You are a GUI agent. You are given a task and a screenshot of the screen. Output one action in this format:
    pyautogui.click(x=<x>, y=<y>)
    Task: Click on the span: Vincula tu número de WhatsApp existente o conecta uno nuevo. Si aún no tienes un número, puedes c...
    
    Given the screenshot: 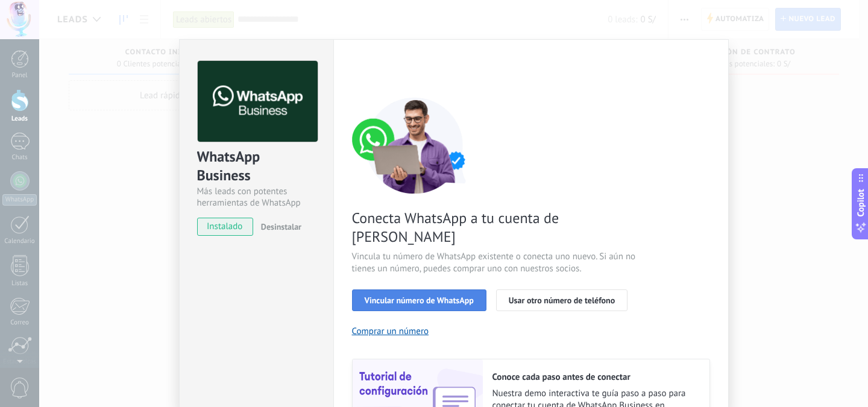 What is the action you would take?
    pyautogui.click(x=495, y=263)
    